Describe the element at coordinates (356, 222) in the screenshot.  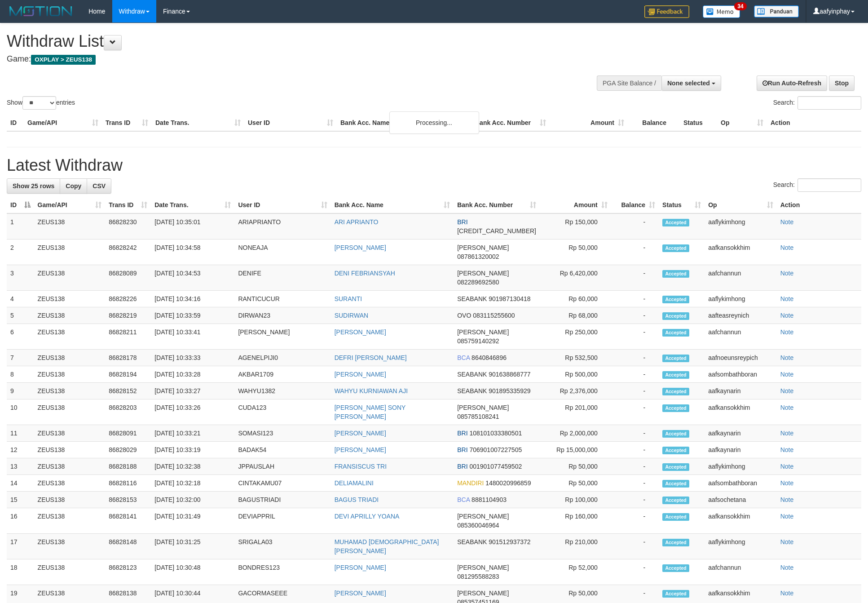
I see `a: ARI APRIANTO` at that location.